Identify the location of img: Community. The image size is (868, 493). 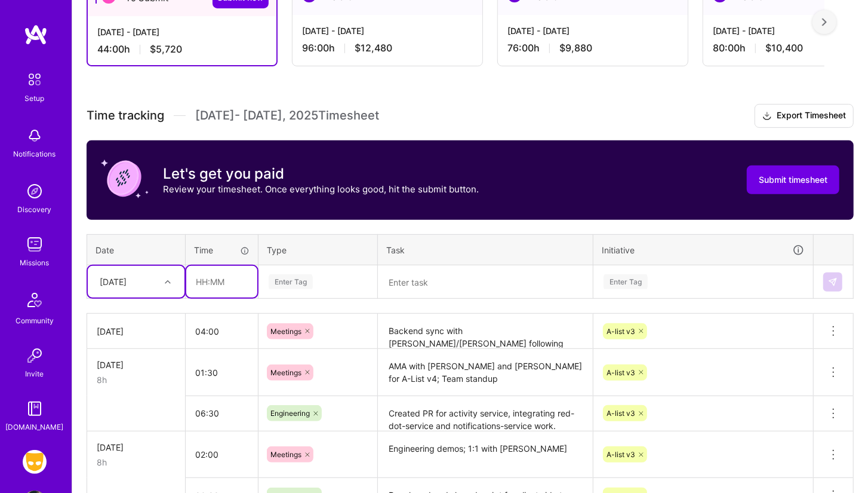
(34, 300).